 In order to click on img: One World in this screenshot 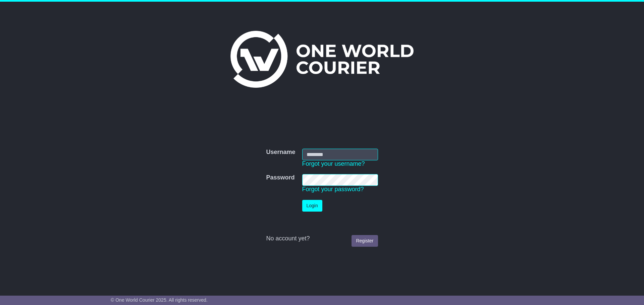, I will do `click(322, 59)`.